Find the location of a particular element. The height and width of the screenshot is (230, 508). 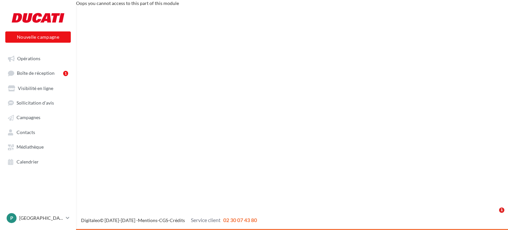

a: Digitaleo is located at coordinates (90, 220).